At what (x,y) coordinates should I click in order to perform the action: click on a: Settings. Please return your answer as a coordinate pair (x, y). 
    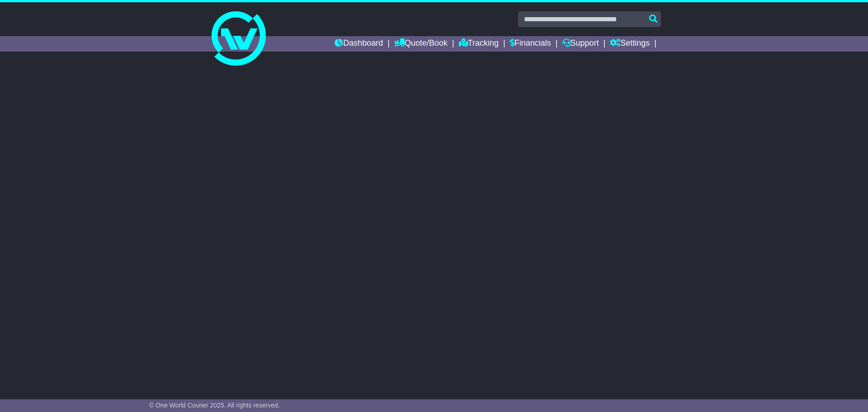
    Looking at the image, I should click on (630, 43).